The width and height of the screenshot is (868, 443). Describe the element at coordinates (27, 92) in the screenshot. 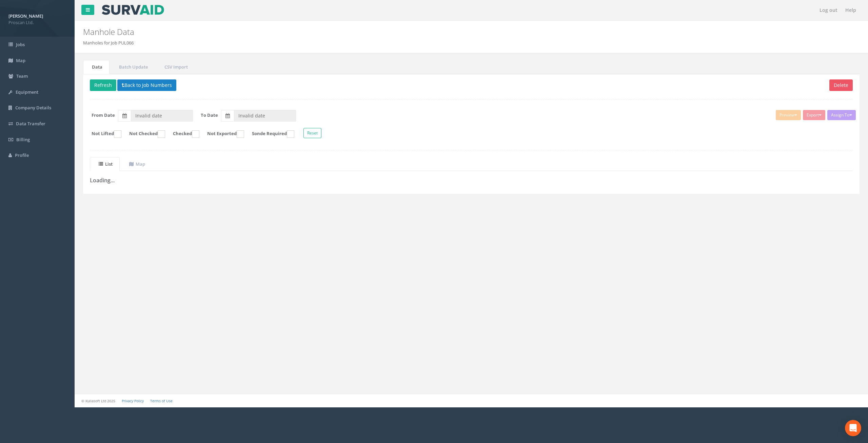

I see `span: Equipment` at that location.